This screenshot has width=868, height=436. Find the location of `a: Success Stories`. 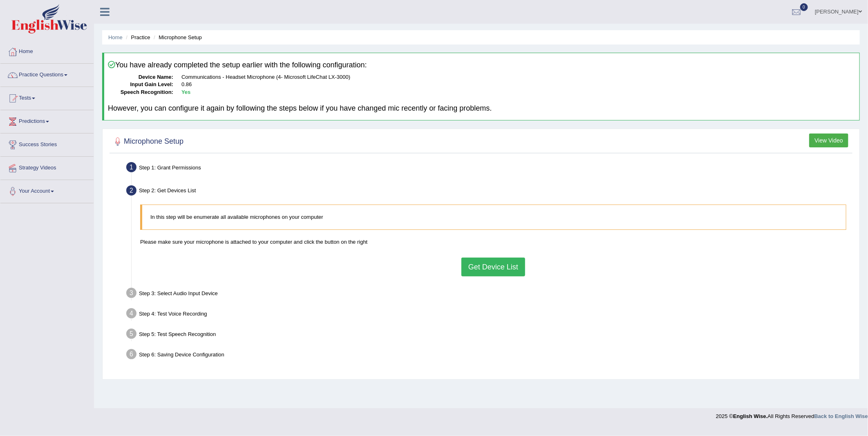

a: Success Stories is located at coordinates (47, 143).